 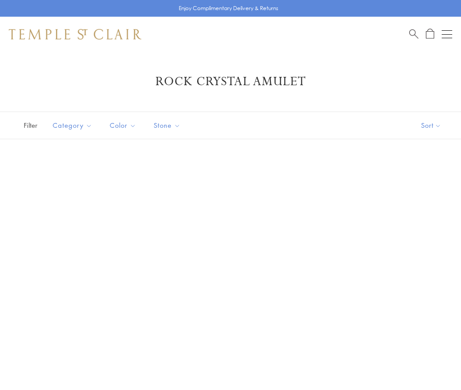 What do you see at coordinates (231, 82) in the screenshot?
I see `h1: Rock Crystal Amulet` at bounding box center [231, 82].